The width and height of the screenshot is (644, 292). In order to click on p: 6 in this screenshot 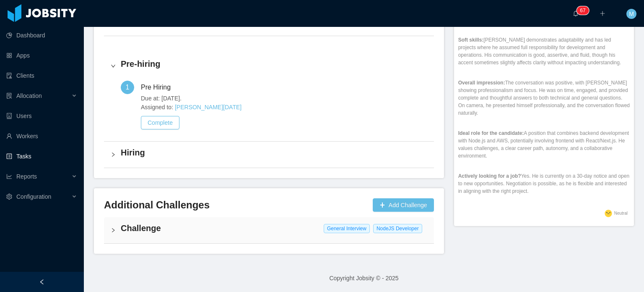, I will do `click(581, 10)`.